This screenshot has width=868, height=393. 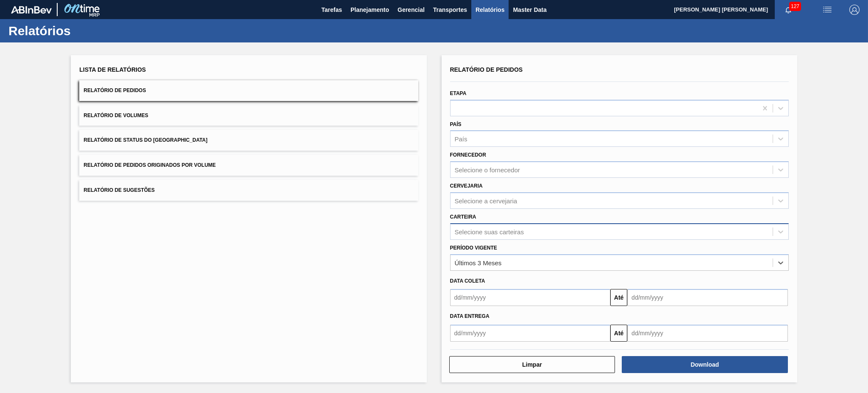 I want to click on span: Relatório de Volumes, so click(x=116, y=116).